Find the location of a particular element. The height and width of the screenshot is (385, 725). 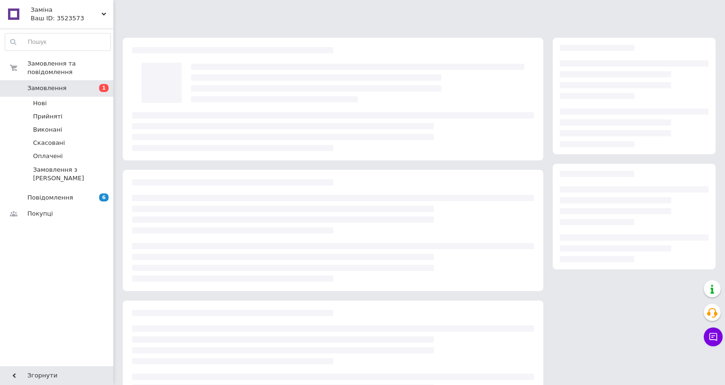

input: Пошук is located at coordinates (58, 42).